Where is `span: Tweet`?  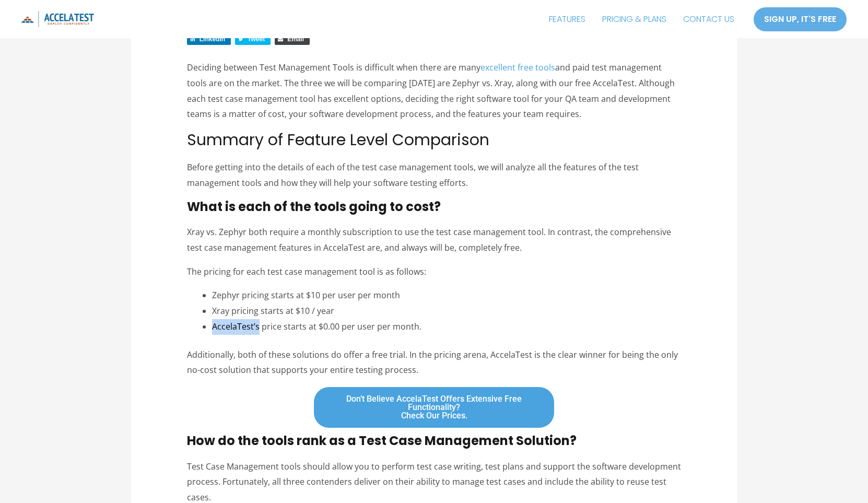
span: Tweet is located at coordinates (256, 39).